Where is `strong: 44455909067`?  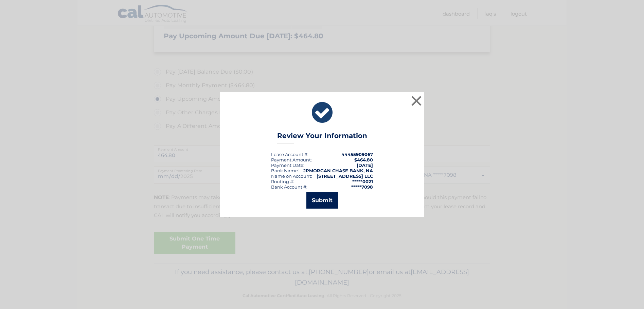
strong: 44455909067 is located at coordinates (357, 154).